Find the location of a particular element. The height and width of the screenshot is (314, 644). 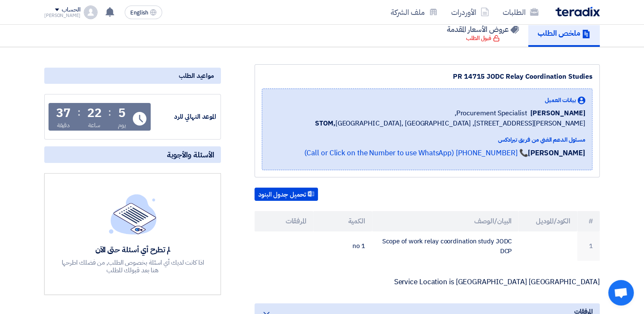

div: ساعة is located at coordinates (94, 125).